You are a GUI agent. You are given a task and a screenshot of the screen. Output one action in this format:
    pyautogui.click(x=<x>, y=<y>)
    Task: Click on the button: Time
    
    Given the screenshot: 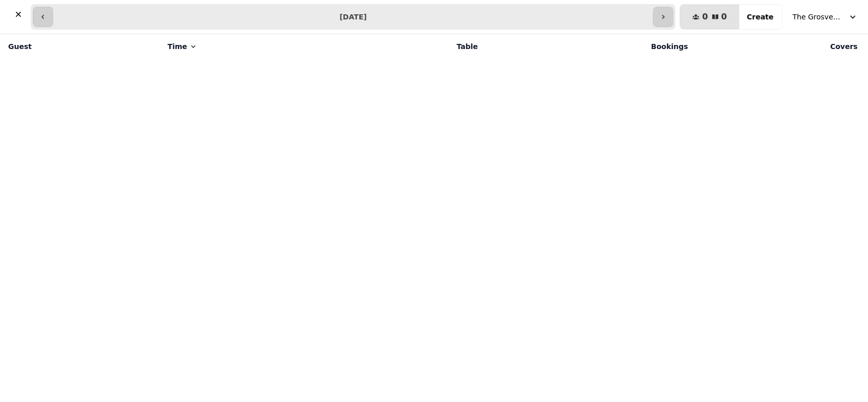 What is the action you would take?
    pyautogui.click(x=183, y=46)
    